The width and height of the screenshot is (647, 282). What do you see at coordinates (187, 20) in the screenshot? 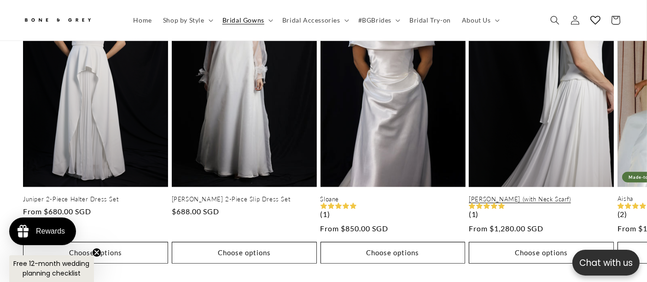
I see `summary: Shop by Style` at bounding box center [187, 20].